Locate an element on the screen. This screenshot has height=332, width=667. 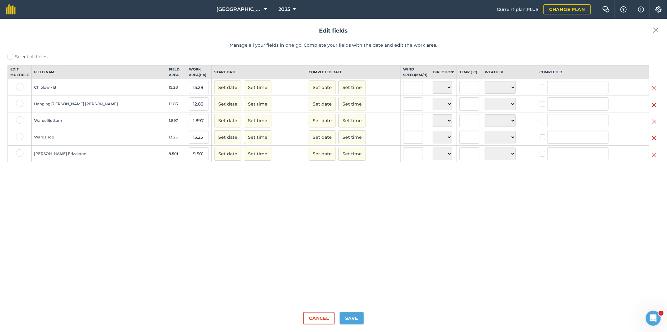
img: svg+xml;base64,PHN2ZyB4bWxucz0iaHR0cDovL3d3dy53My5vcmcvMjAwMC9zdmciIHdpZHRoPSIxNyIgaGVpZ2h0PSIxNy... is located at coordinates (641, 9).